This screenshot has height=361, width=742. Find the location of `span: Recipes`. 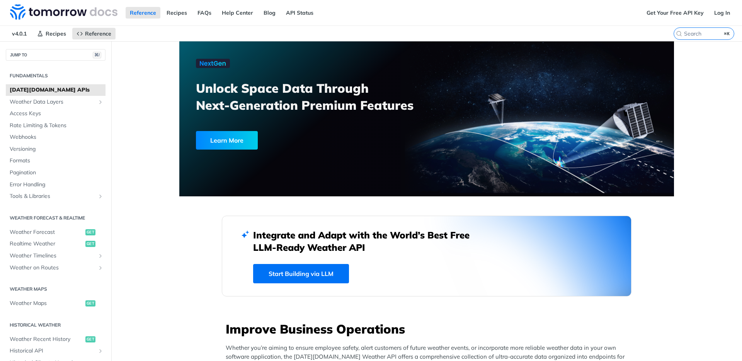

span: Recipes is located at coordinates (56, 34).